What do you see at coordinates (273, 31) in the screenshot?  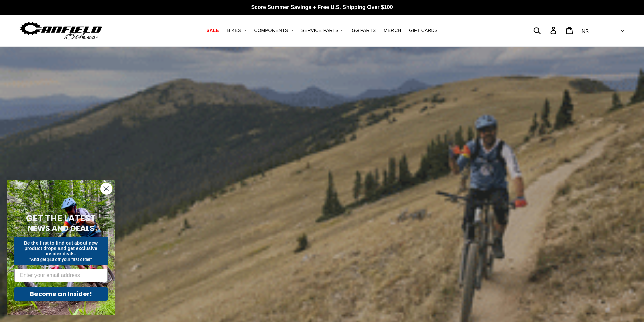 I see `button: COMPONENTS` at bounding box center [273, 31].